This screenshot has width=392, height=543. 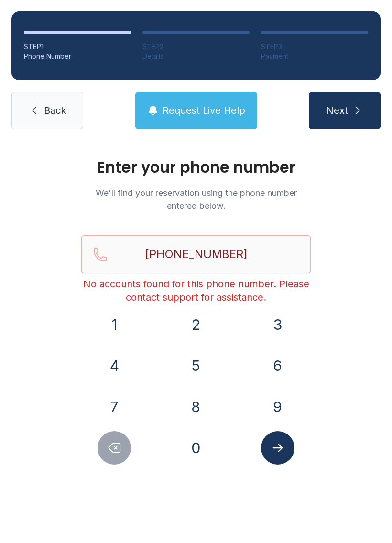 What do you see at coordinates (314, 47) in the screenshot?
I see `div: STEP 3` at bounding box center [314, 47].